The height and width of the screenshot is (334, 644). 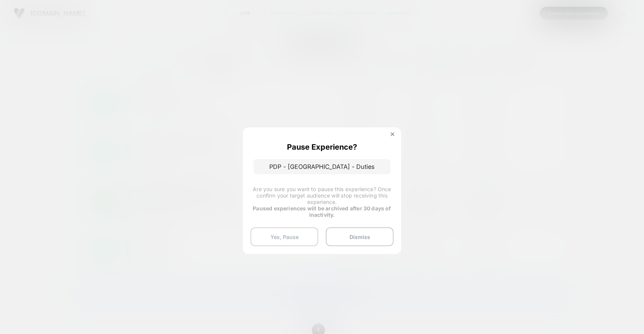 I want to click on strong: Paused experiences will be archived after 30 days of inactivity., so click(x=322, y=212).